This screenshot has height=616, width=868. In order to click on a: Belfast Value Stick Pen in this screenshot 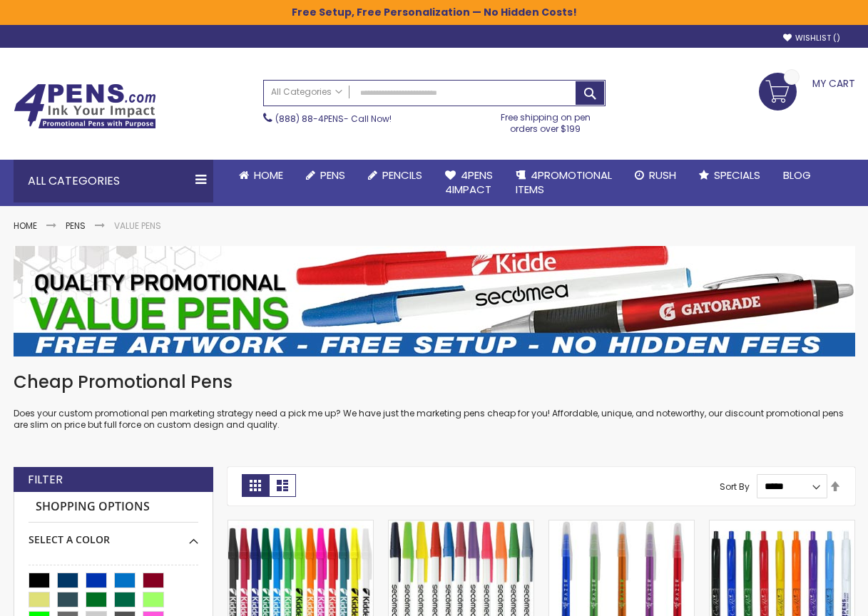, I will do `click(461, 526)`.